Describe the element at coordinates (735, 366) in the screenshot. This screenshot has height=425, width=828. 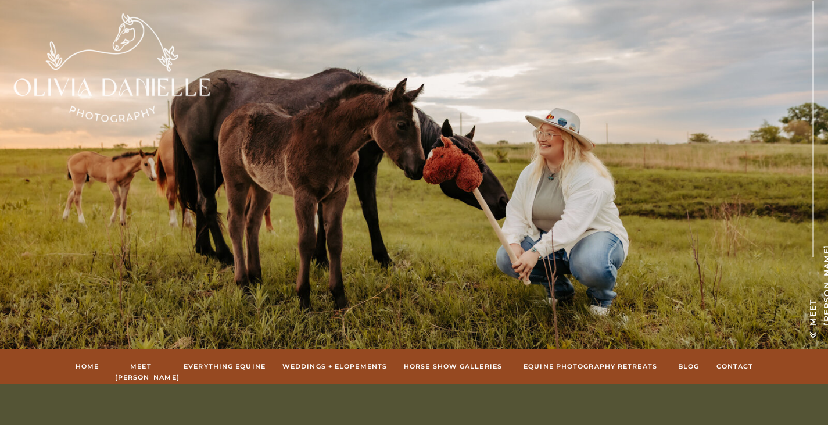
I see `a: Contact` at that location.